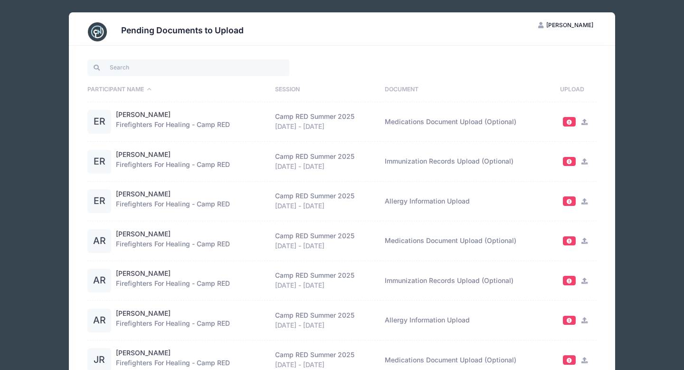 The width and height of the screenshot is (684, 370). Describe the element at coordinates (97, 32) in the screenshot. I see `img: CampNetwork` at that location.